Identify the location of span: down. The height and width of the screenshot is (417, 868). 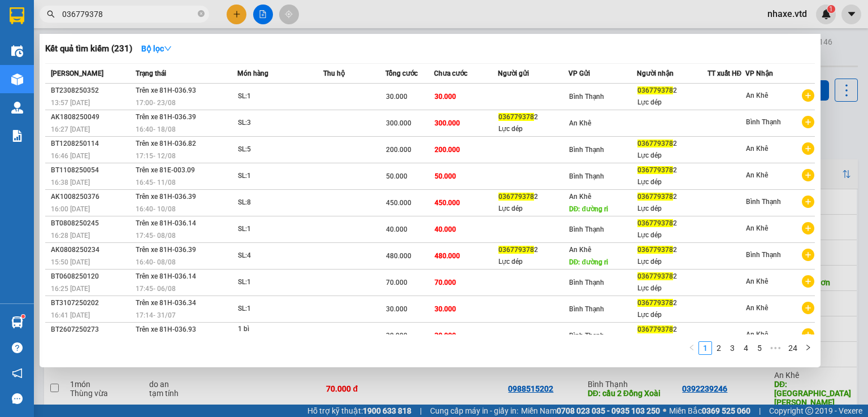
(168, 48).